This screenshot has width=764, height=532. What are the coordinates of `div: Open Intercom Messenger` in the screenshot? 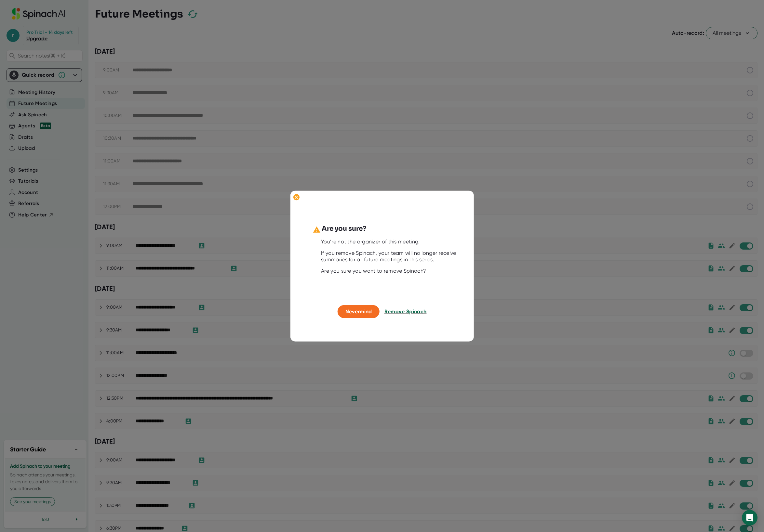 It's located at (750, 518).